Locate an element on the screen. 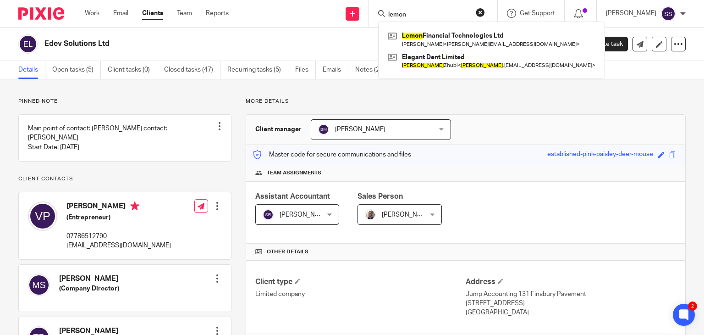 The height and width of the screenshot is (335, 704). p: Limited company is located at coordinates (360, 294).